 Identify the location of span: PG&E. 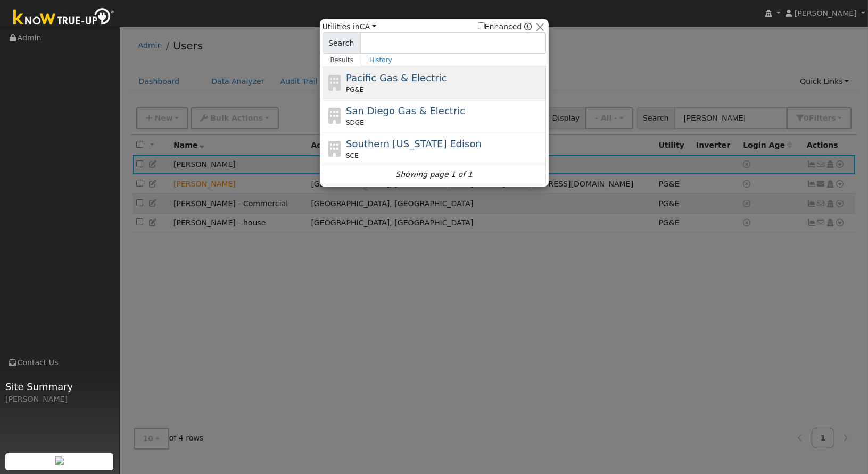
(354, 90).